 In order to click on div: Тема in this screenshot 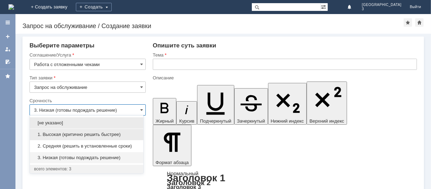, I will do `click(284, 55)`.